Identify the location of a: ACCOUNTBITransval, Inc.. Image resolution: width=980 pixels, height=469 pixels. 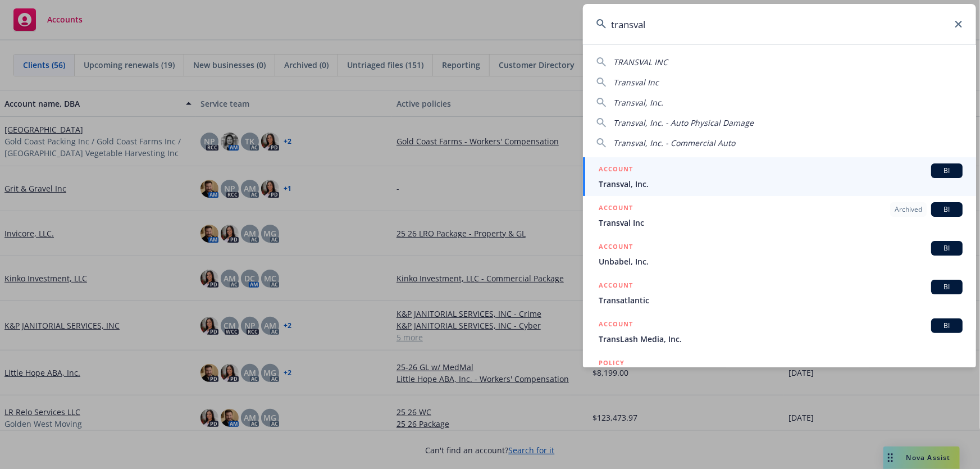
(780, 176).